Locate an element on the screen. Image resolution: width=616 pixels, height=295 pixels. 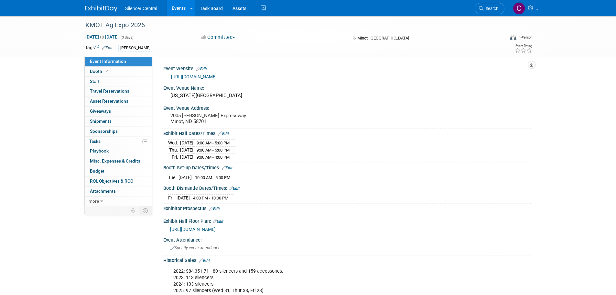
span: Playbook is located at coordinates (99, 151).